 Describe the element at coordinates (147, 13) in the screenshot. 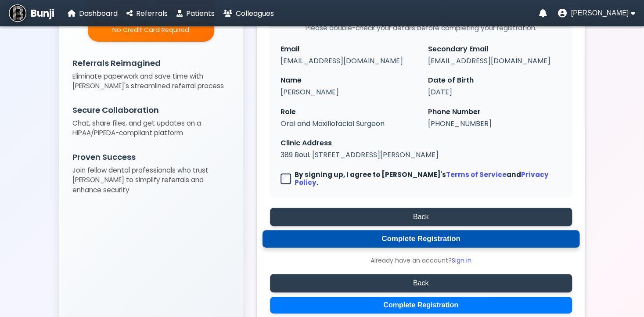

I see `a: Referrals` at that location.